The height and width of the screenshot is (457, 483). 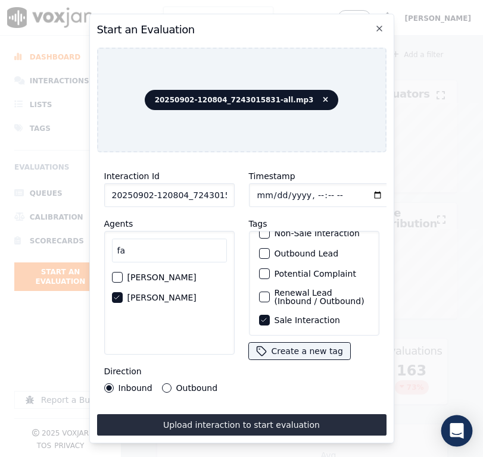 I want to click on label: Agents, so click(x=118, y=224).